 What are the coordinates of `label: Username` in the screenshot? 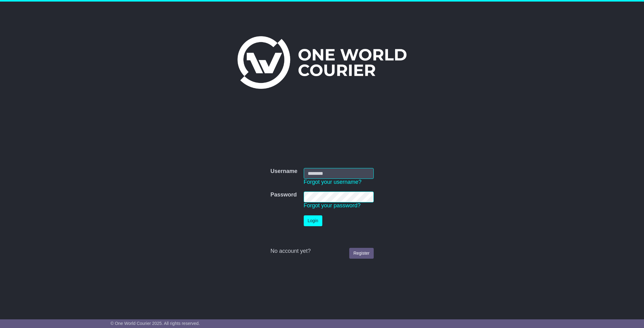 It's located at (283, 171).